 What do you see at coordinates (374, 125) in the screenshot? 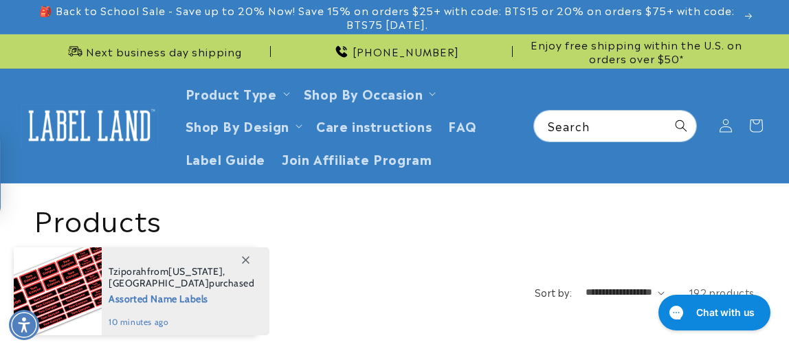
I see `a: Care instructions` at bounding box center [374, 125].